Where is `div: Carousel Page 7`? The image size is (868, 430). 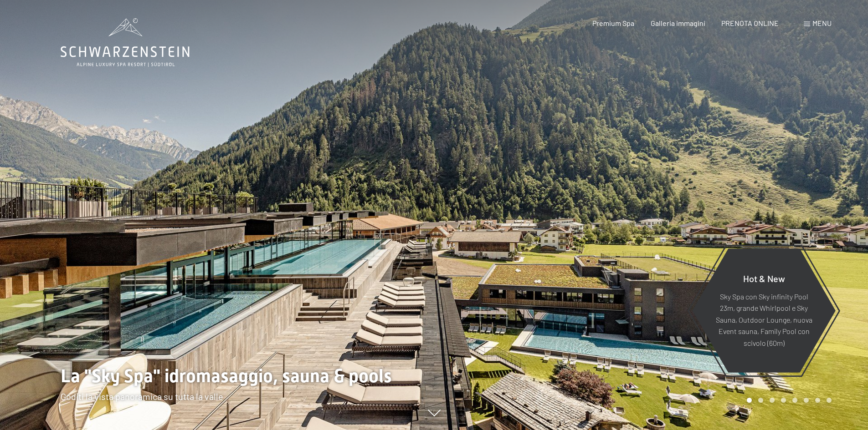
div: Carousel Page 7 is located at coordinates (817, 400).